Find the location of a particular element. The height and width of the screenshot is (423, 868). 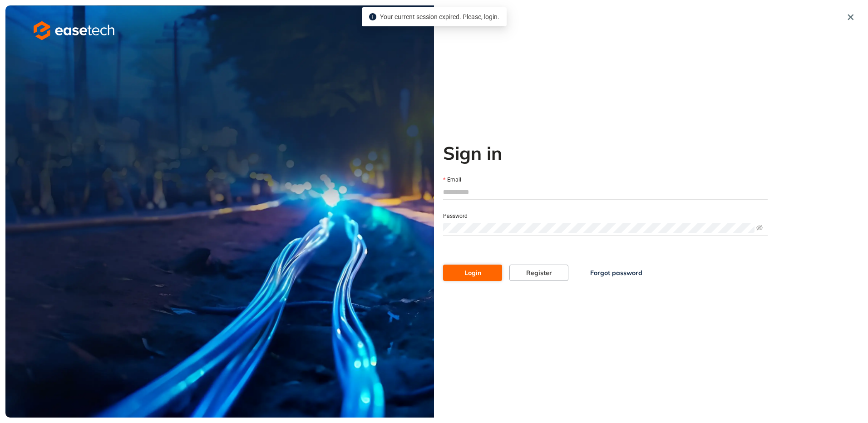

input: Password is located at coordinates (599, 228).